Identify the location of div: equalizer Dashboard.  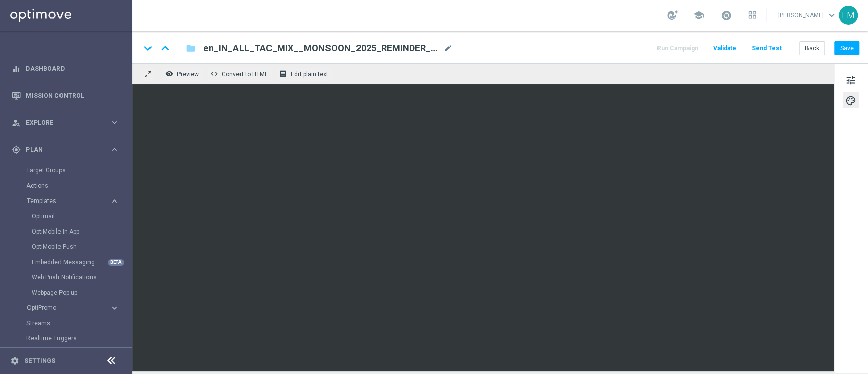
(66, 69).